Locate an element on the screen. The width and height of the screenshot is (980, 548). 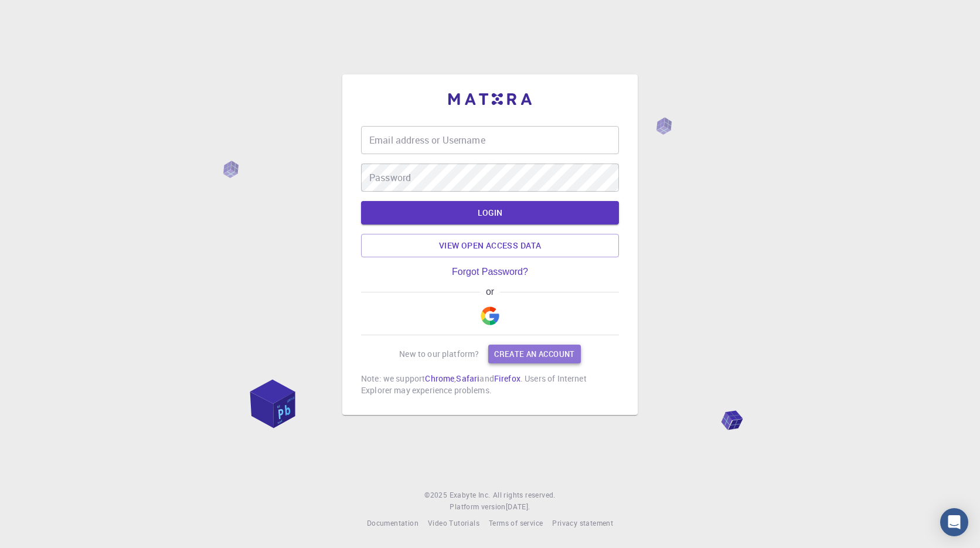
span: Exabyte Inc. is located at coordinates (469, 495).